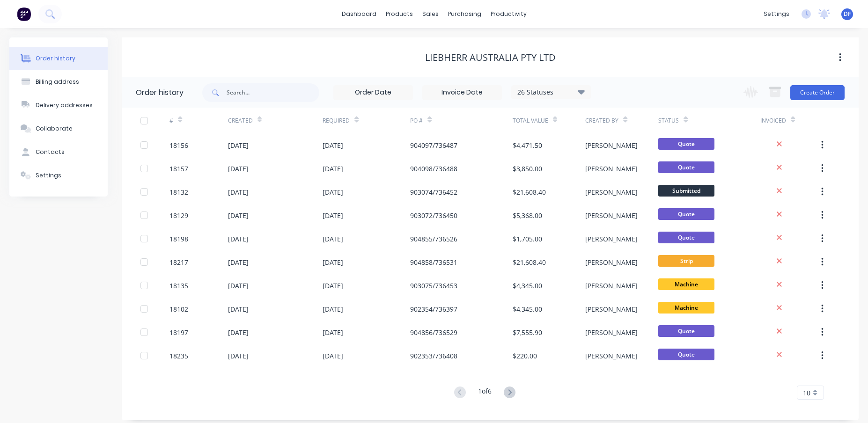 The image size is (868, 423). I want to click on button: Order history, so click(58, 58).